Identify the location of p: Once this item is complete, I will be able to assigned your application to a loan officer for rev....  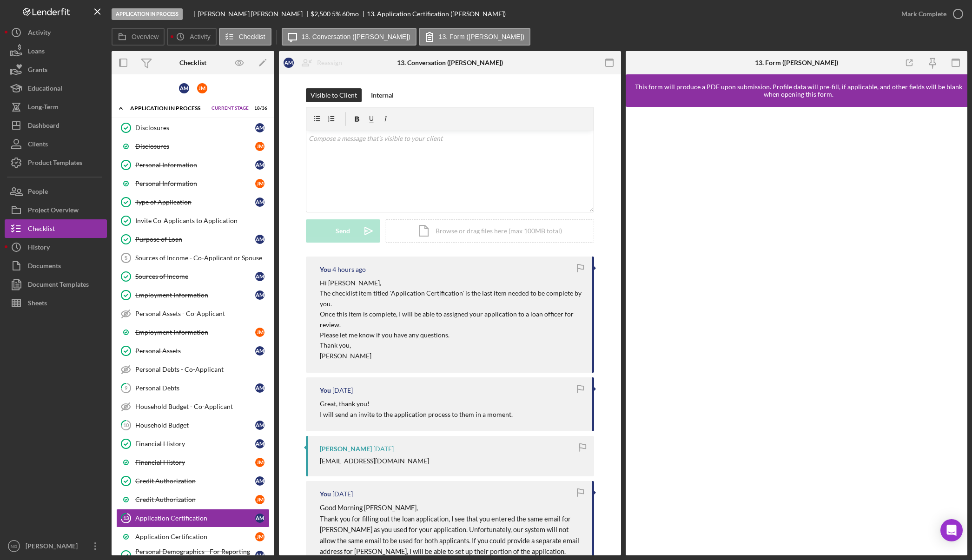
(451, 319).